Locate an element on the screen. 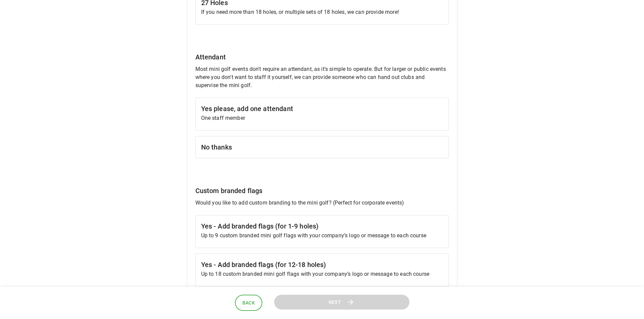 The height and width of the screenshot is (319, 644). h6: Yes please, add one attendant is located at coordinates (322, 109).